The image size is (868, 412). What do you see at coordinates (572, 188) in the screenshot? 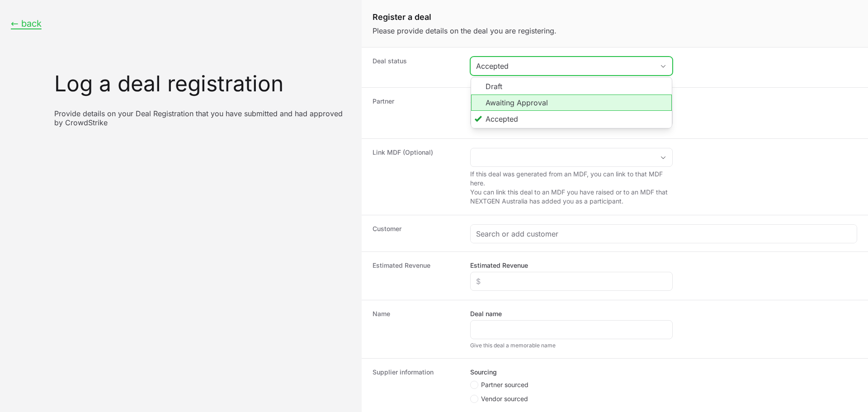
I see `p: If this deal was generated from an MDF, you can link to that MDF here. You can link this deal to ...` at bounding box center [572, 188].